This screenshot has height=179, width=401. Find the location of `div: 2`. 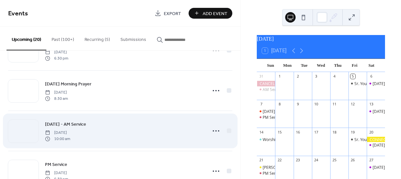

div: 2 is located at coordinates (298, 76).